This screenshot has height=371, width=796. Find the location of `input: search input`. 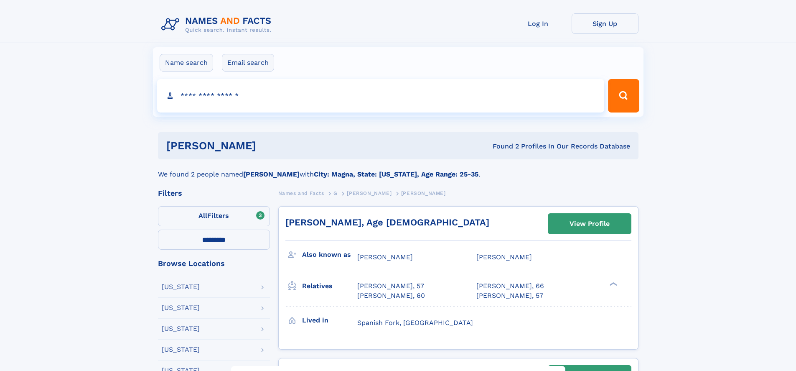

input: search input is located at coordinates (381, 96).